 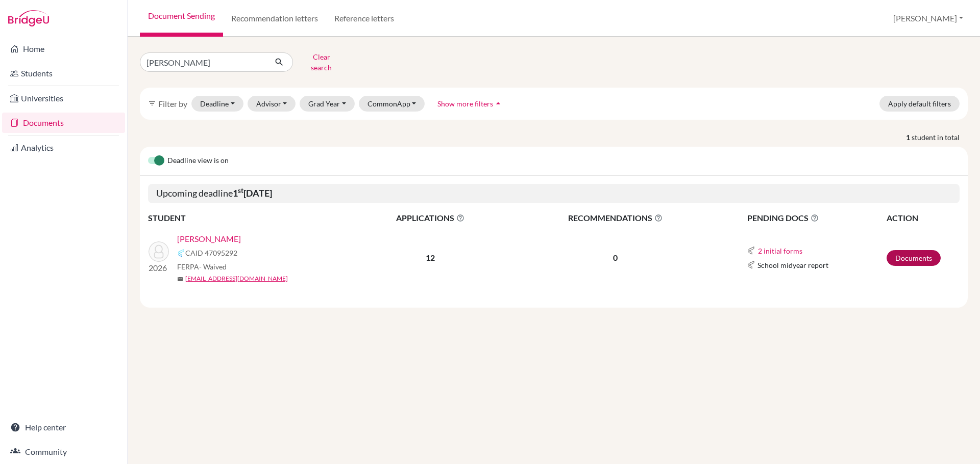 What do you see at coordinates (430, 258) in the screenshot?
I see `b: 12` at bounding box center [430, 258].